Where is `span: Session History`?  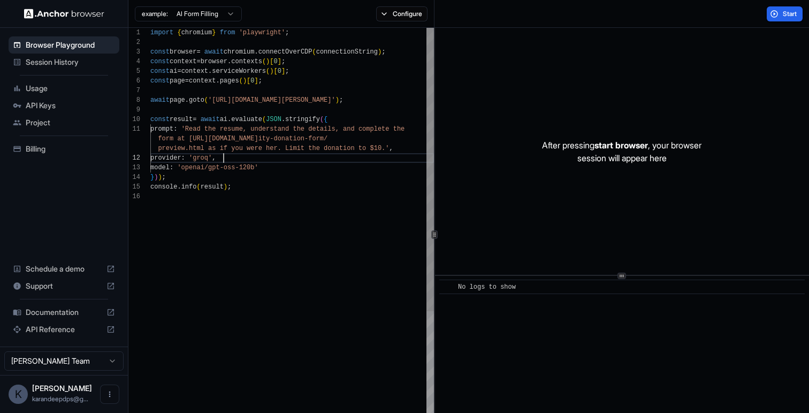 span: Session History is located at coordinates (70, 62).